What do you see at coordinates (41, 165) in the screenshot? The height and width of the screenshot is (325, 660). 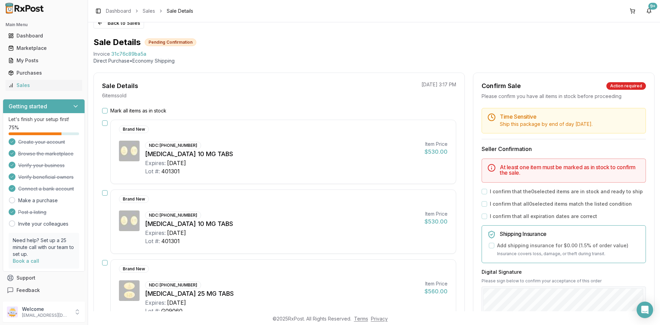 I see `span: Verify your business` at bounding box center [41, 165].